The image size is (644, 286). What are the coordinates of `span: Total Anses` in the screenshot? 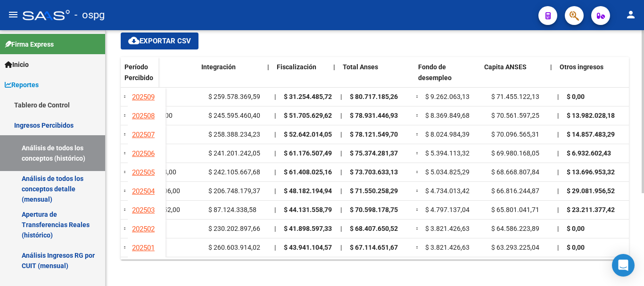 It's located at (360, 67).